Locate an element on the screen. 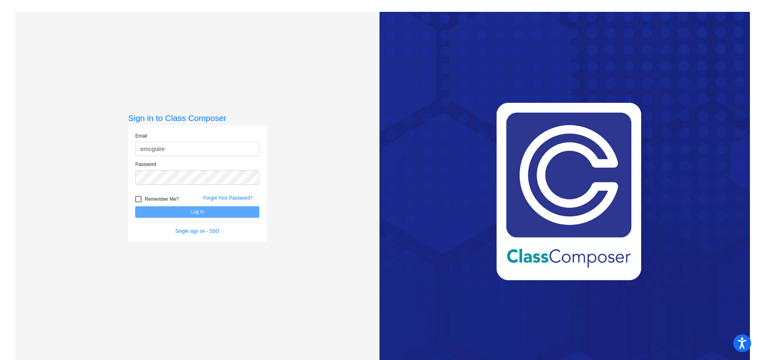 This screenshot has height=360, width=759. label: Email is located at coordinates (141, 136).